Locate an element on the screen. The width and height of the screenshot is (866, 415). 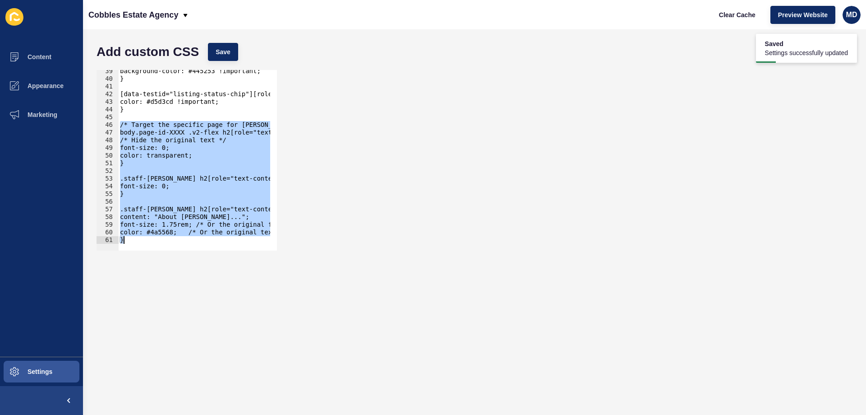
div: 44 is located at coordinates (107, 109).